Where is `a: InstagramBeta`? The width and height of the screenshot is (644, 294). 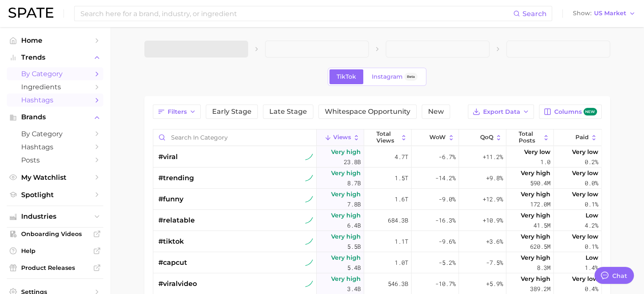 a: InstagramBeta is located at coordinates (395, 77).